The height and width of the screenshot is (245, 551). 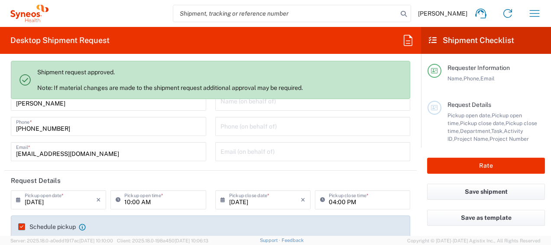 I want to click on input: Shipment, tracking or reference number, so click(x=286, y=13).